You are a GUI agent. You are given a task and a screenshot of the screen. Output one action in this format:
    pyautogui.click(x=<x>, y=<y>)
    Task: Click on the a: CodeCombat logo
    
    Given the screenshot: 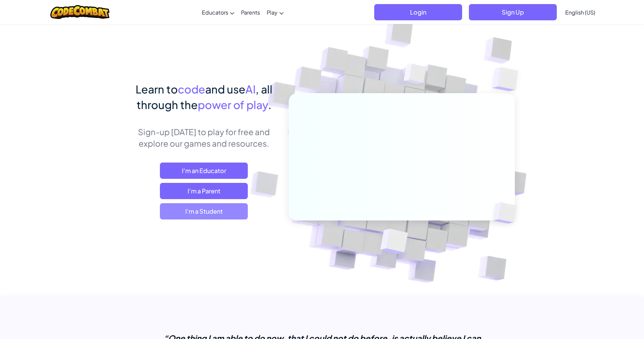 What is the action you would take?
    pyautogui.click(x=80, y=12)
    